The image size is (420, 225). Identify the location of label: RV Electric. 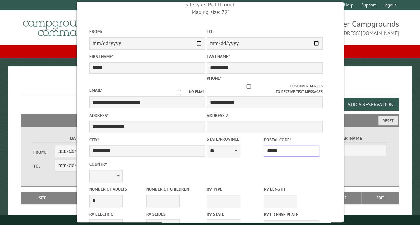
(117, 214).